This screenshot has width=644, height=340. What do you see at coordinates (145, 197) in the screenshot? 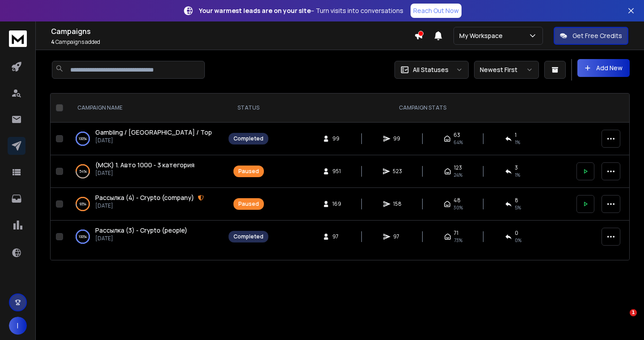
I see `a: Рассылка (4) - Crypto (company)` at bounding box center [145, 197].